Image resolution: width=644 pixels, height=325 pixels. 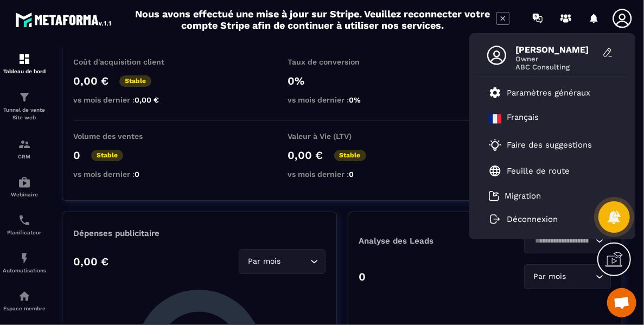 I want to click on a: Paramètres généraux, so click(x=540, y=92).